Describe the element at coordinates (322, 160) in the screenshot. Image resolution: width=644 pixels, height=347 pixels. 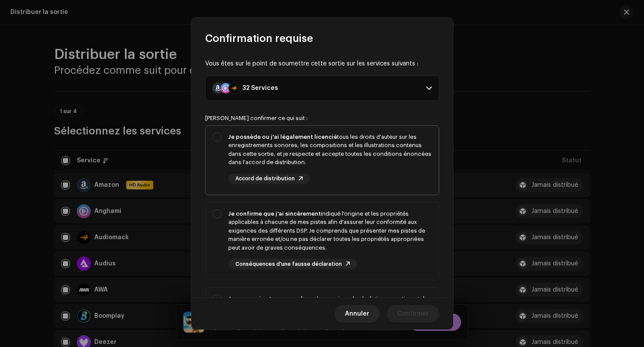
I see `p-togglebutton: Je possède ou j'ai légalement licenciétous les droits d'auteur sur les enregistrements sonores, l...` at that location.